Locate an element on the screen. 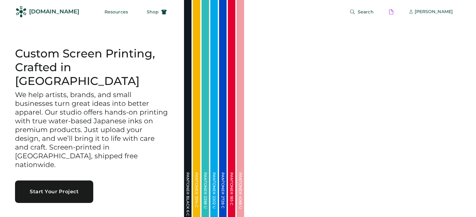  button: Start Your Project is located at coordinates (54, 192).